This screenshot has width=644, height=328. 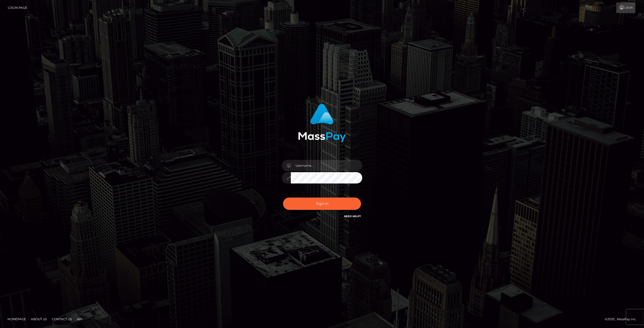 What do you see at coordinates (327, 165) in the screenshot?
I see `input: Username...` at bounding box center [327, 165].